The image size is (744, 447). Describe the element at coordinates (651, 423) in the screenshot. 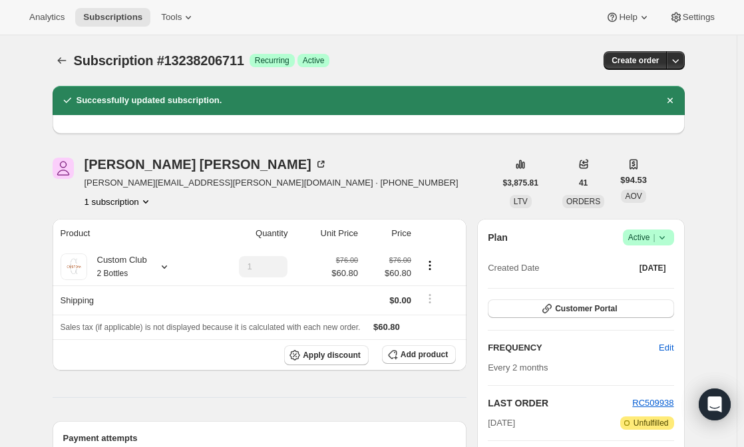

I see `span: Unfulfilled` at that location.